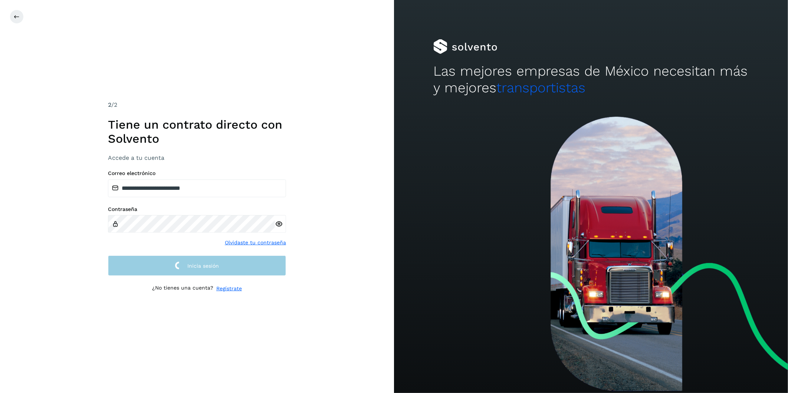 The image size is (788, 393). I want to click on a: Regístrate, so click(229, 288).